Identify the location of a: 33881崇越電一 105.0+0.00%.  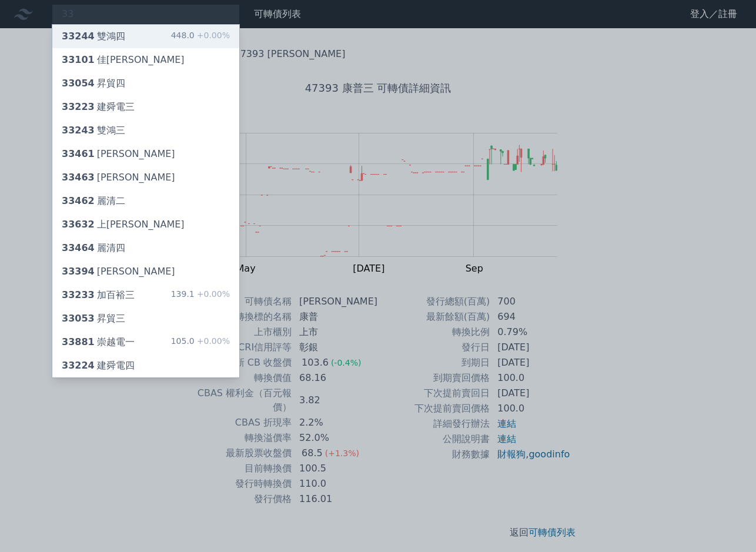
(146, 342).